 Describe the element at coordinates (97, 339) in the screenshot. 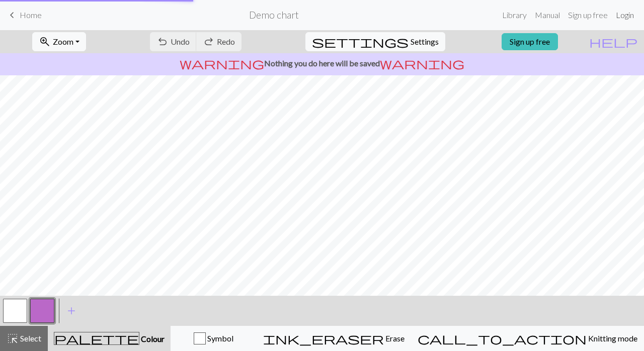

I see `span: palette` at that location.